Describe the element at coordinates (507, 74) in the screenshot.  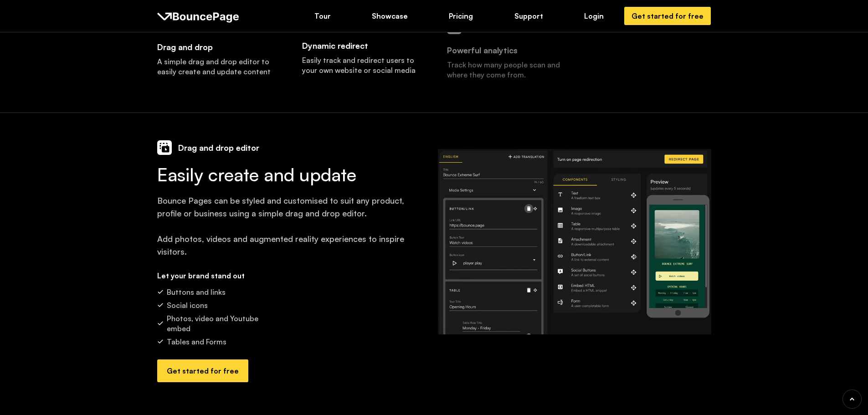
I see `div: Track how many people scan and where they come from.` at that location.